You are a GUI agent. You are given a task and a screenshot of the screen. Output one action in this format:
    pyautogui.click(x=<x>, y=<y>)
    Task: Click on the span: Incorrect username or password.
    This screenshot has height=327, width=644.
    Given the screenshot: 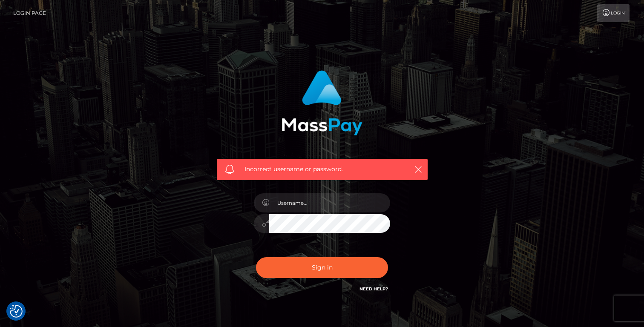 What is the action you would take?
    pyautogui.click(x=322, y=169)
    